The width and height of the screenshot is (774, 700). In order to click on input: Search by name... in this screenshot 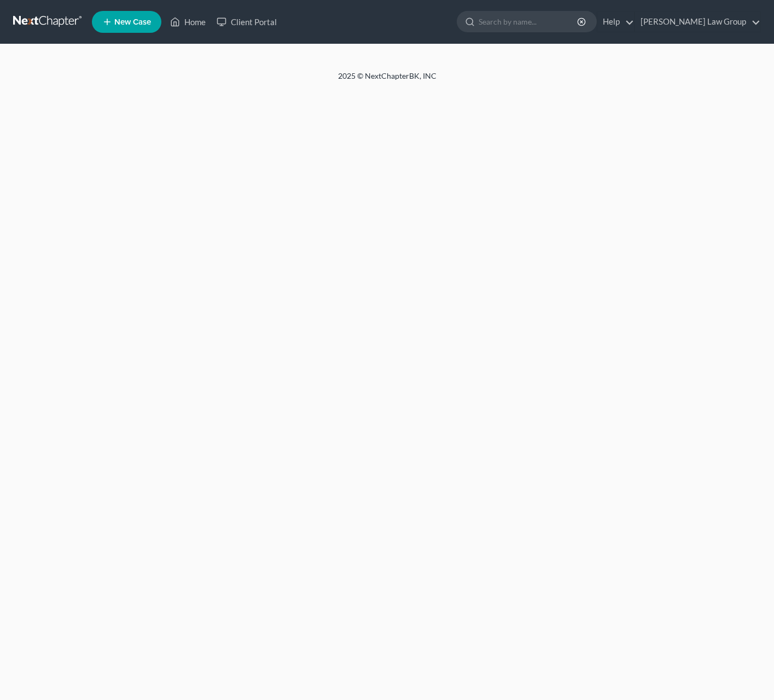, I will do `click(529, 22)`.